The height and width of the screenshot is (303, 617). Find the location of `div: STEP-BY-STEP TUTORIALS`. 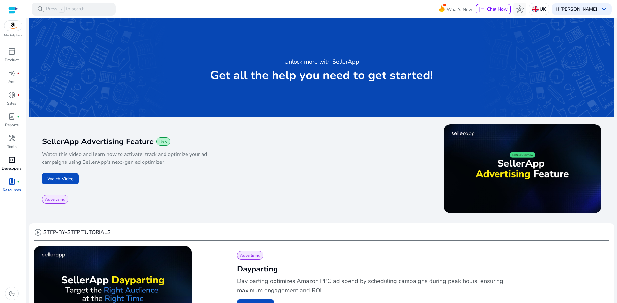

div: STEP-BY-STEP TUTORIALS is located at coordinates (72, 233).